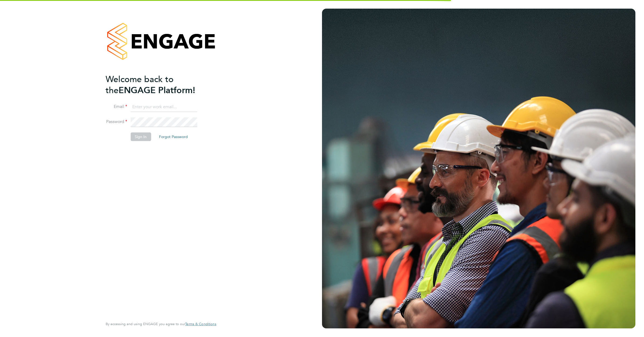  Describe the element at coordinates (173, 137) in the screenshot. I see `button: Forgot Password` at that location.